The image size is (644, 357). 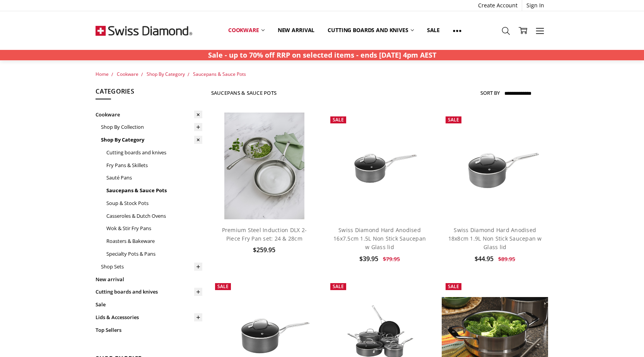 I want to click on a: Casseroles & Dutch Ovens, so click(x=154, y=215).